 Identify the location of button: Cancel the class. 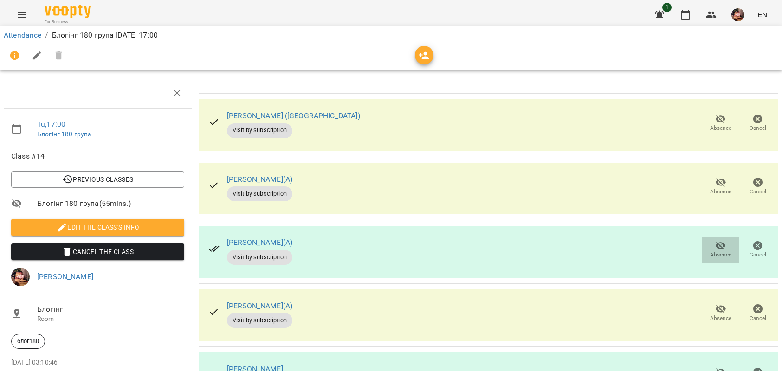
(97, 252).